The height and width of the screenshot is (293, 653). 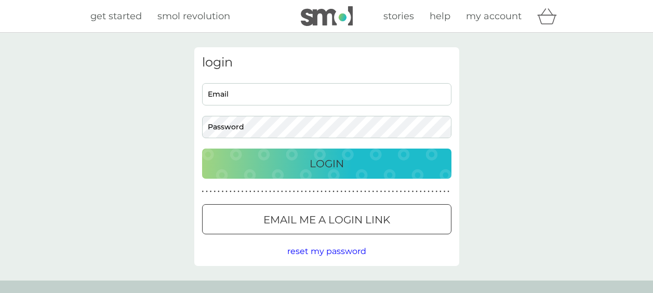 I want to click on span: get started, so click(x=116, y=16).